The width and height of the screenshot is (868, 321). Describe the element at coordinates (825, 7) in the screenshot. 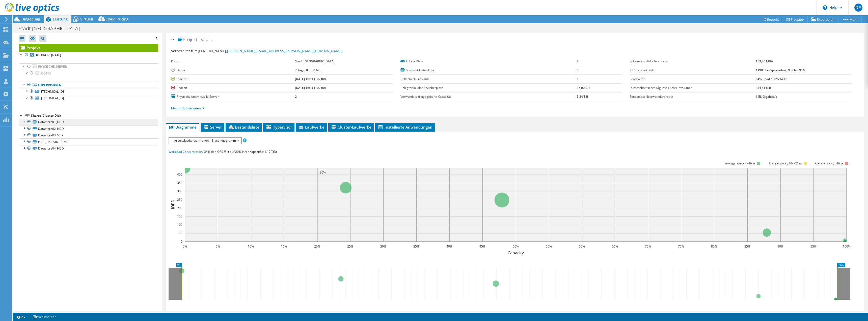

I see `svg: \n` at that location.